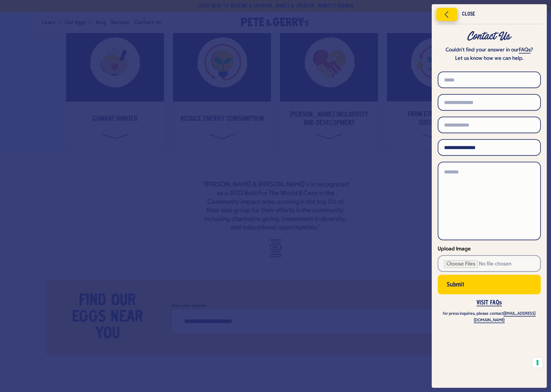  What do you see at coordinates (525, 50) in the screenshot?
I see `a: FAQs` at bounding box center [525, 50].